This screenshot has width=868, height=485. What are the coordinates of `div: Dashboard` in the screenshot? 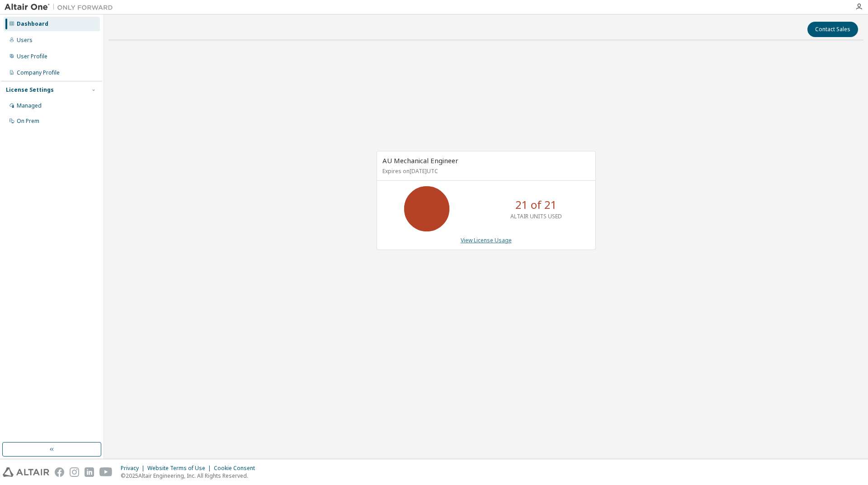 It's located at (32, 24).